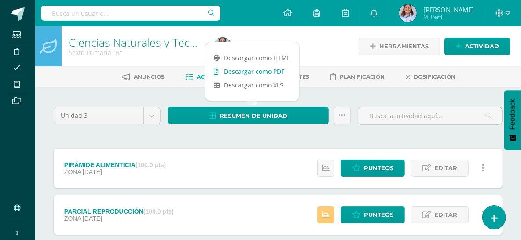  Describe the element at coordinates (513, 120) in the screenshot. I see `button: Feedback - Mostrar encuesta` at that location.